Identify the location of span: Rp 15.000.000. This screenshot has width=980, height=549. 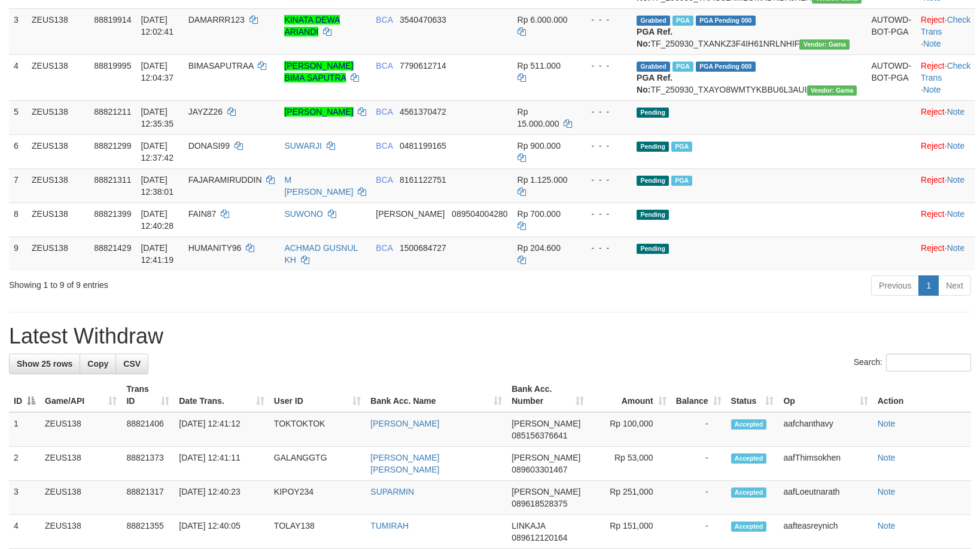
(539, 118).